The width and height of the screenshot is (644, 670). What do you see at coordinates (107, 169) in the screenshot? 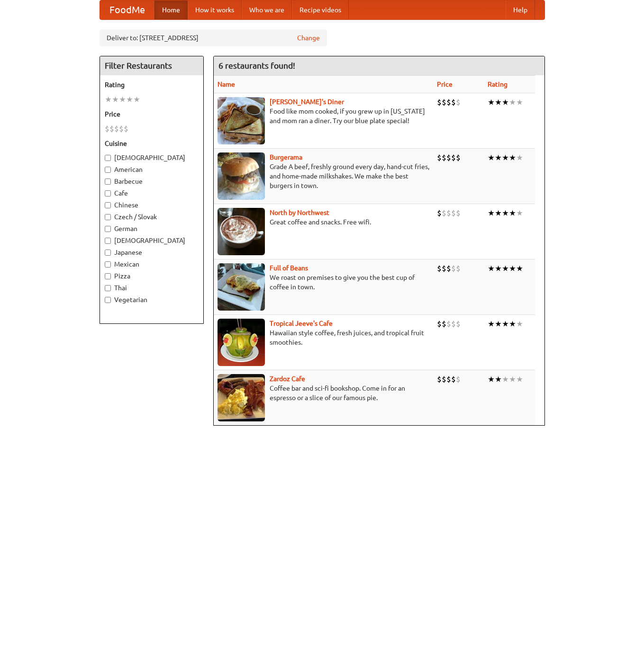
I see `input: American` at bounding box center [107, 169].